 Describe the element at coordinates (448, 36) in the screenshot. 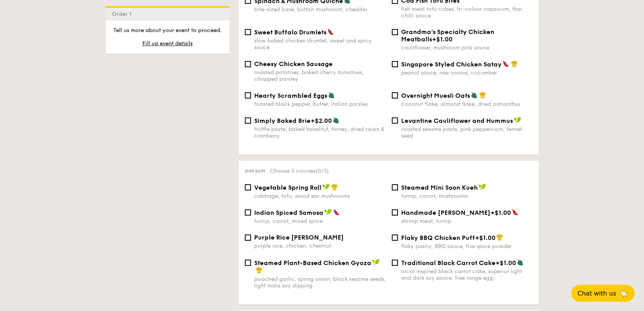

I see `span: Grandma's Specialty Chicken Meatballs` at that location.